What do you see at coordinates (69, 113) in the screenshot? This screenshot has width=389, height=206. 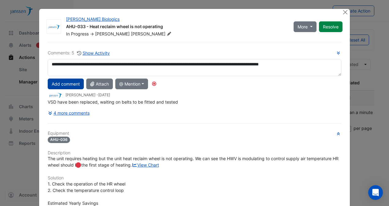 I see `button: 4 more comments` at bounding box center [69, 113].